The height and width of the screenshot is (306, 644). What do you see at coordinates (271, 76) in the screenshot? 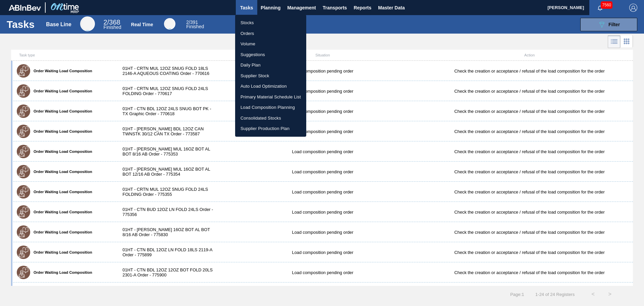
I see `a: Supplier Stock` at bounding box center [271, 76].